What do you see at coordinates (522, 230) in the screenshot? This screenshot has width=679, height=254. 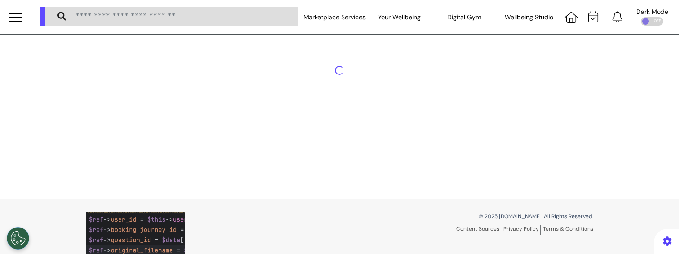 I see `a: Privacy Policy` at bounding box center [522, 230].